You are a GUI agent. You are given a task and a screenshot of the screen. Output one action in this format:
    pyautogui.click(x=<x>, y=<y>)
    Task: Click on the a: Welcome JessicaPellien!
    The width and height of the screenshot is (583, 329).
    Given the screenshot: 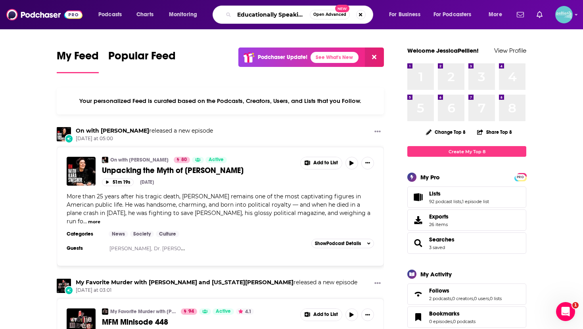 What is the action you would take?
    pyautogui.click(x=443, y=50)
    